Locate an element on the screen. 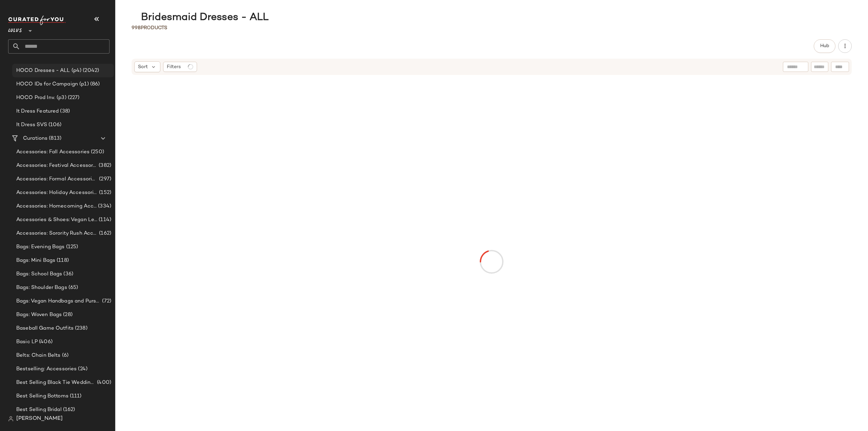 The height and width of the screenshot is (431, 868). span: (250) is located at coordinates (97, 152).